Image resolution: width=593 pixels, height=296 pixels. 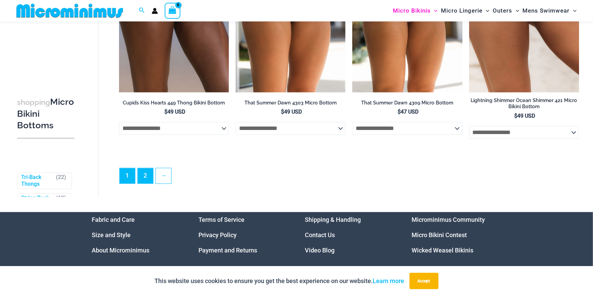 I want to click on a: Cupids Kiss Hearts 449 Thong Bikini Bottom, so click(x=174, y=104).